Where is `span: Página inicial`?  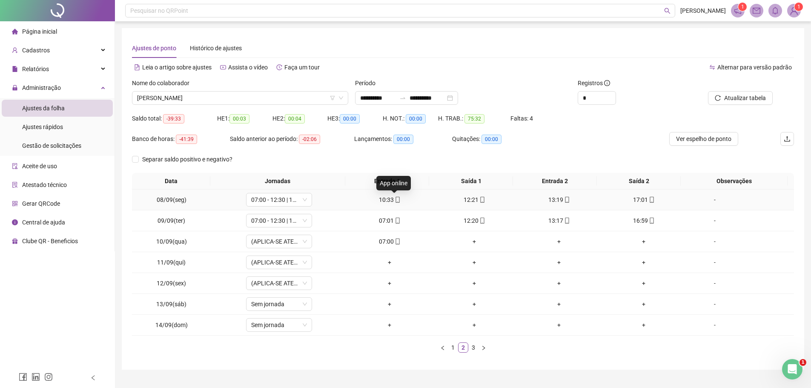 span: Página inicial is located at coordinates (40, 31).